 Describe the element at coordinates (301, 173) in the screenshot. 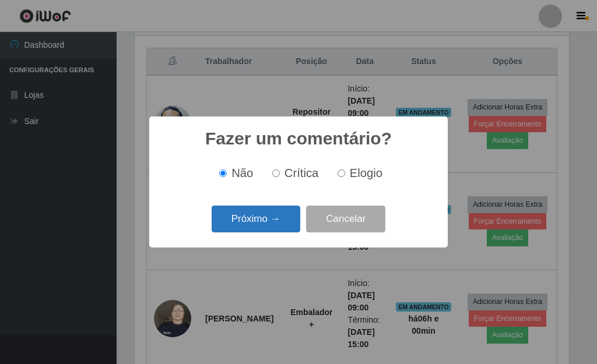

I see `span: Crítica` at that location.